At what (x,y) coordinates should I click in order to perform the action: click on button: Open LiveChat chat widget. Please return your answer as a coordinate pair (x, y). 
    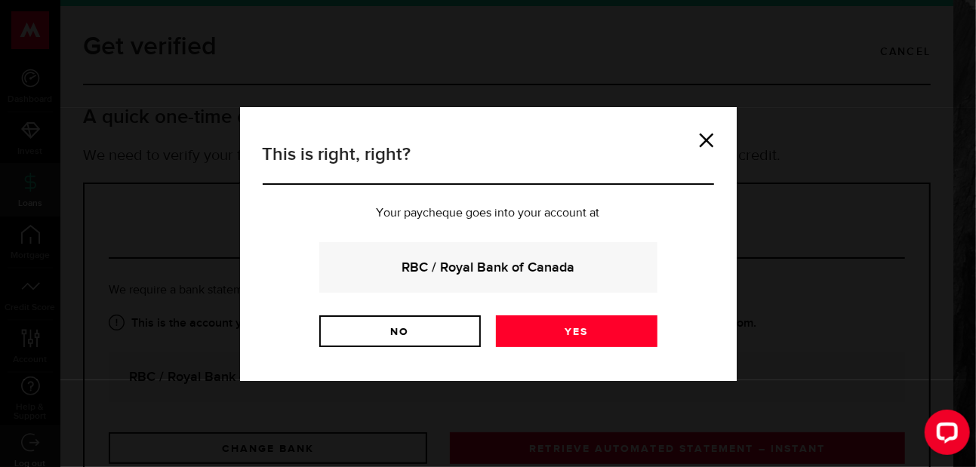
    Looking at the image, I should click on (35, 29).